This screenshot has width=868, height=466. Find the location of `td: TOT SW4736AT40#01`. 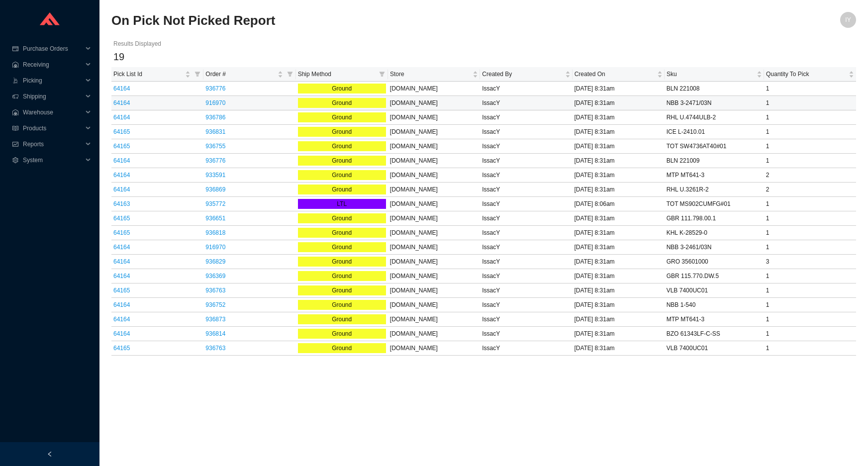

td: TOT SW4736AT40#01 is located at coordinates (714, 146).